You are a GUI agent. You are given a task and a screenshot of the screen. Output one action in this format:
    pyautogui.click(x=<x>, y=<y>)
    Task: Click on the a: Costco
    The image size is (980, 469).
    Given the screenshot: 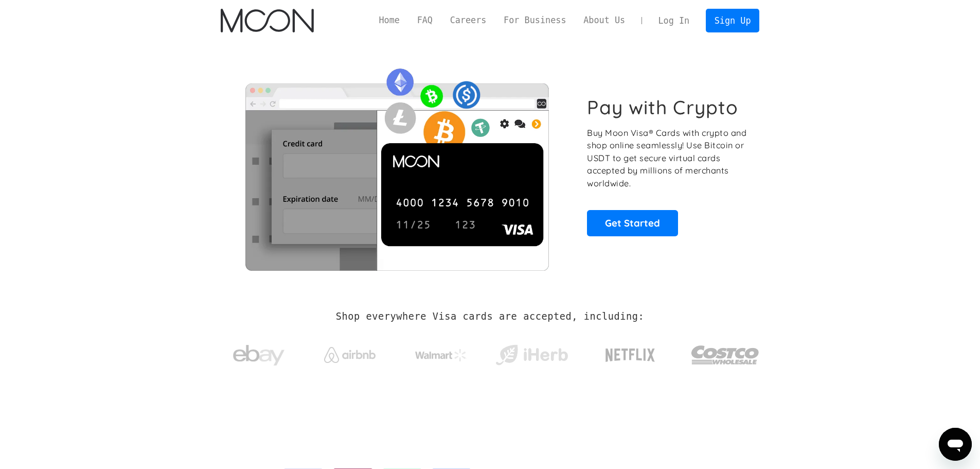 What is the action you would take?
    pyautogui.click(x=725, y=352)
    